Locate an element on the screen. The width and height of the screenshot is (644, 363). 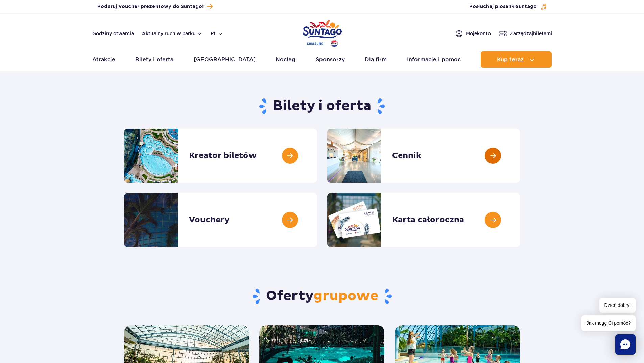
a: Atrakcje is located at coordinates (104, 60).